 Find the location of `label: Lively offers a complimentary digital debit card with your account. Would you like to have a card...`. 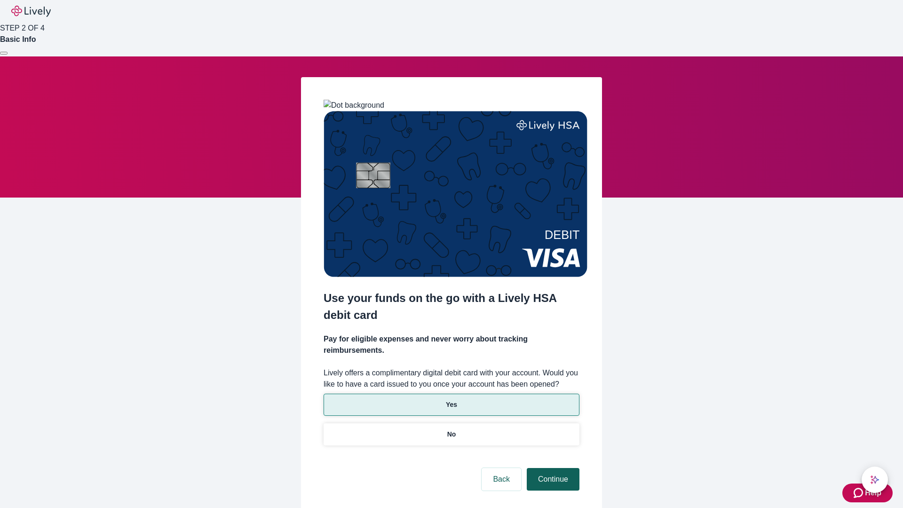

label: Lively offers a complimentary digital debit card with your account. Would you like to have a card... is located at coordinates (451, 379).